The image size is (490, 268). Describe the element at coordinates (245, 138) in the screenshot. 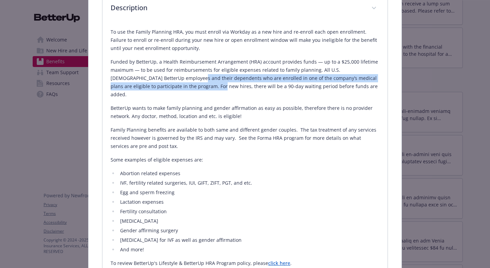

I see `p: Family Planning benefits are available to both same and different gender couples. The tax treatme...` at that location.